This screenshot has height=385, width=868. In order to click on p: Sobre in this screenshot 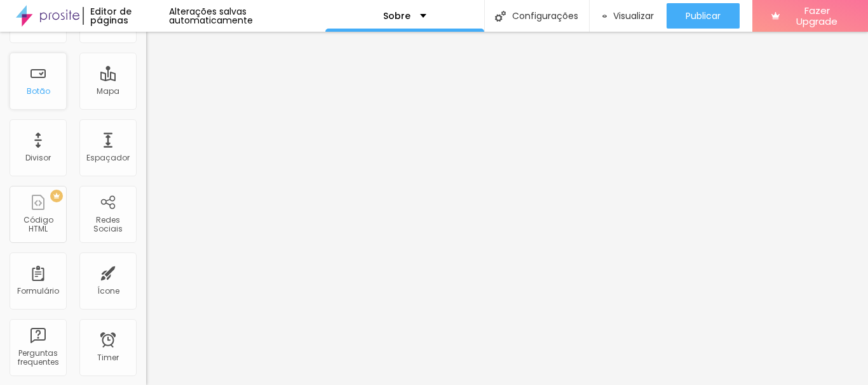, I will do `click(397, 16)`.